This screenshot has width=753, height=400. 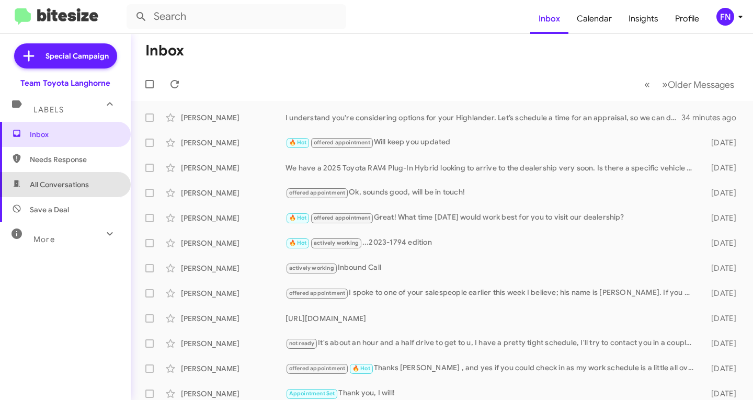 I want to click on button: Next, so click(x=698, y=84).